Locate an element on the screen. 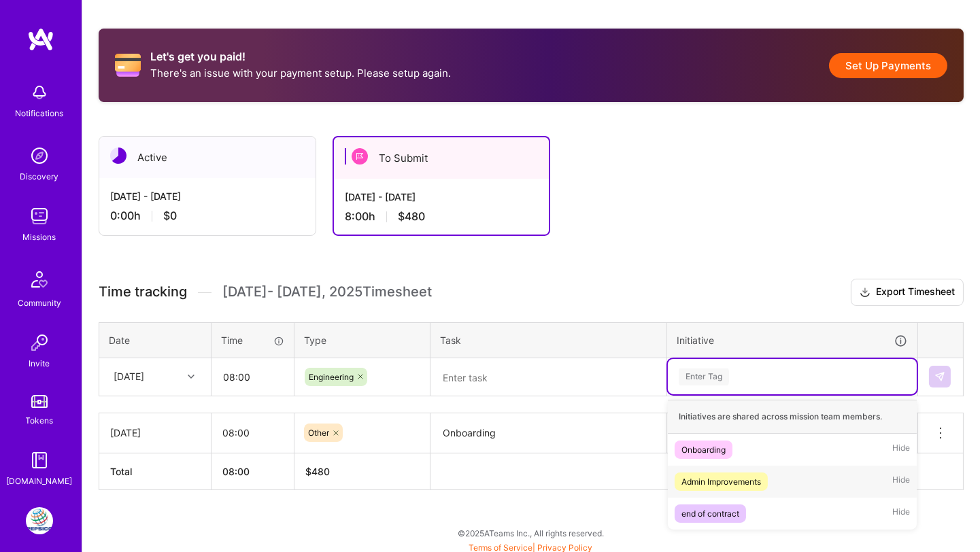  button: Export Timesheet is located at coordinates (908, 292).